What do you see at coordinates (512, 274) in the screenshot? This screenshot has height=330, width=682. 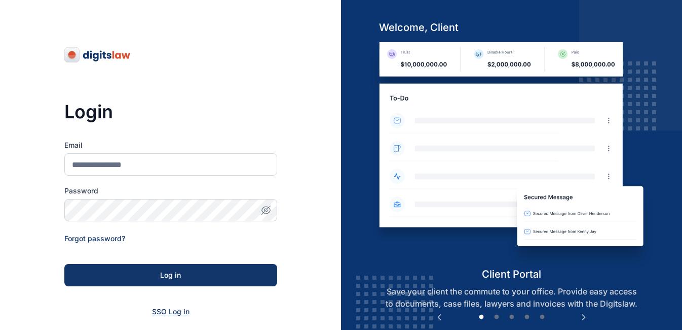 I see `h5: client portal` at bounding box center [512, 274].